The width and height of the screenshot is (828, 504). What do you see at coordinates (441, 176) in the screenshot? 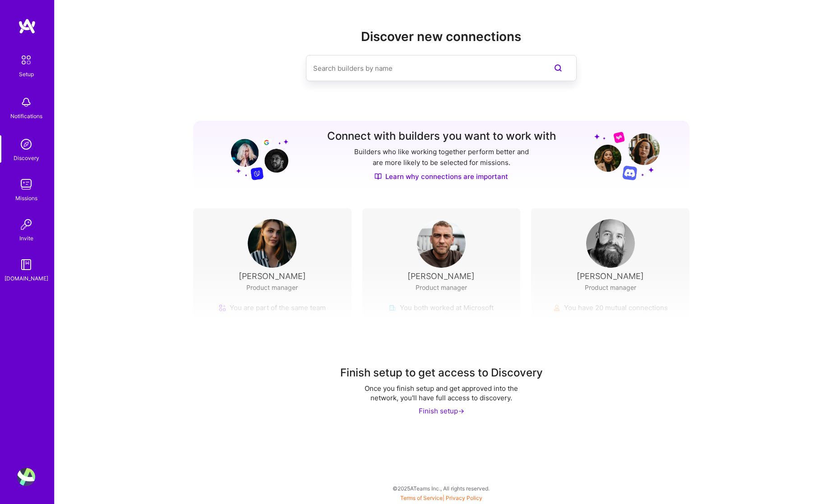
I see `a: Learn why connections are important` at bounding box center [441, 176].